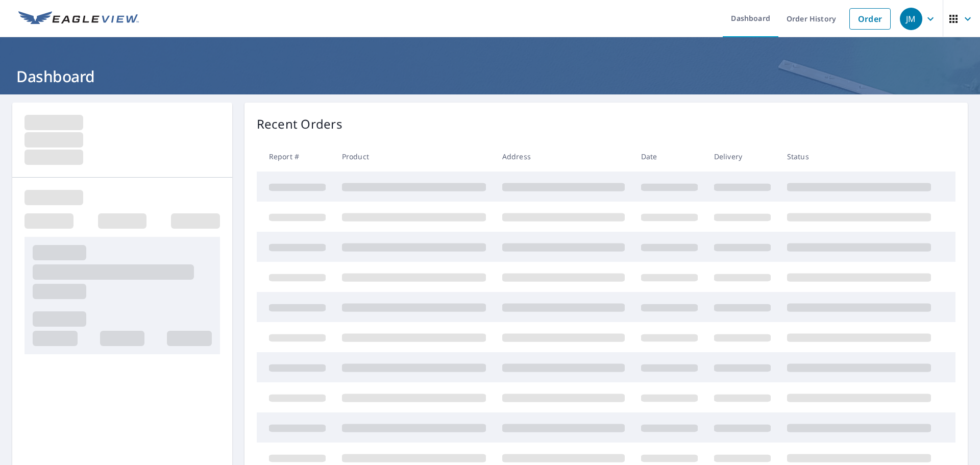 The width and height of the screenshot is (980, 465). I want to click on th: Address, so click(563, 156).